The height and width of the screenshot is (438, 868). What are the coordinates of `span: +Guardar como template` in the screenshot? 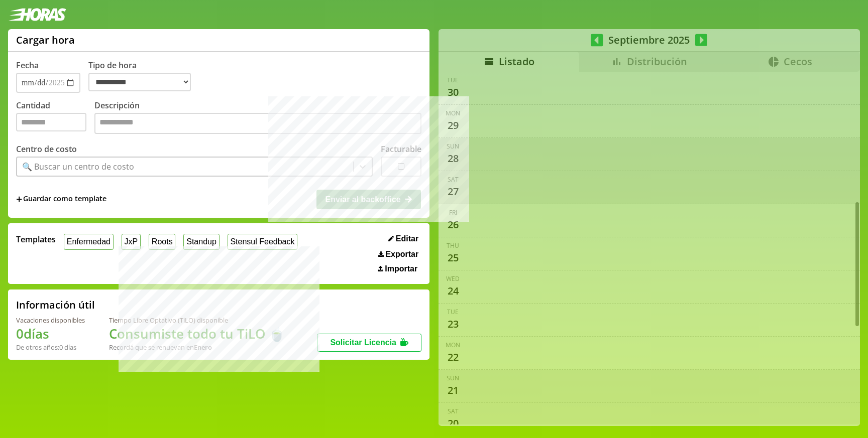 It's located at (61, 199).